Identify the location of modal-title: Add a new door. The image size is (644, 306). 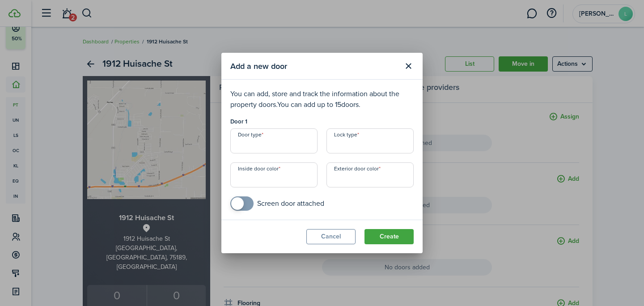
(314, 65).